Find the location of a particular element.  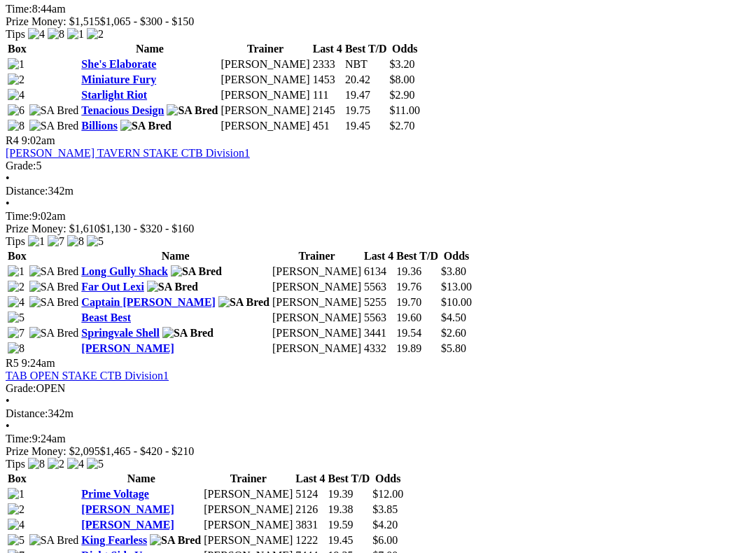

span: $5.80 is located at coordinates (454, 348).